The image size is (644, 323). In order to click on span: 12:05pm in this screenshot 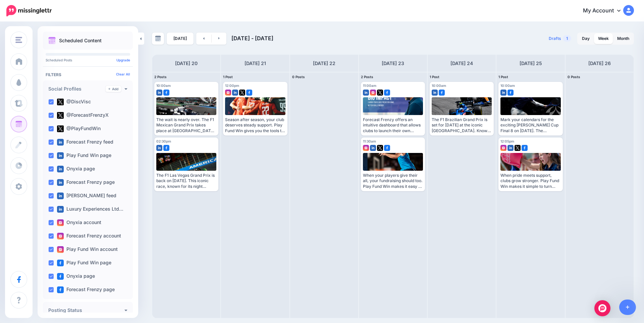, I will do `click(507, 141)`.